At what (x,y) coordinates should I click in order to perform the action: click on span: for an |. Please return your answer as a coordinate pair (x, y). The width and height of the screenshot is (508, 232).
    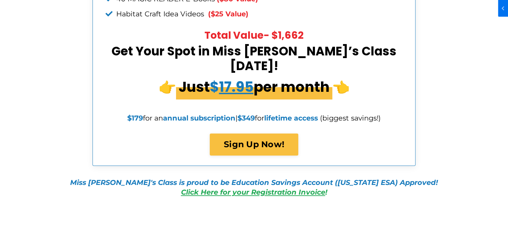
    Looking at the image, I should click on (182, 118).